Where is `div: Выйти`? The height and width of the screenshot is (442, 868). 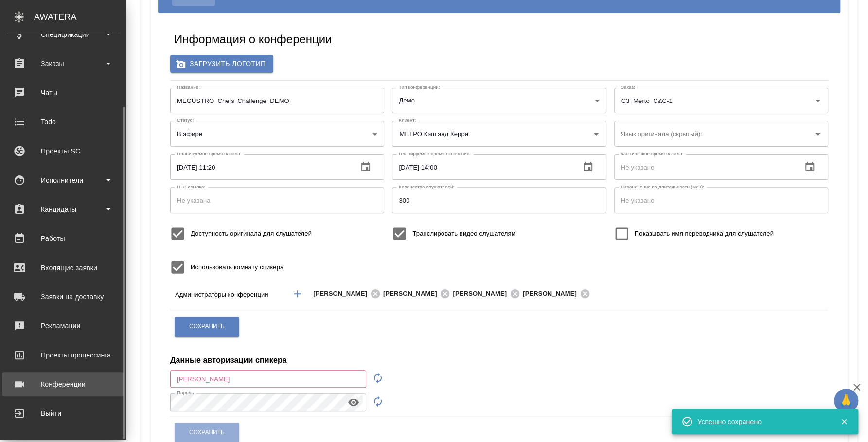 div: Выйти is located at coordinates (63, 413).